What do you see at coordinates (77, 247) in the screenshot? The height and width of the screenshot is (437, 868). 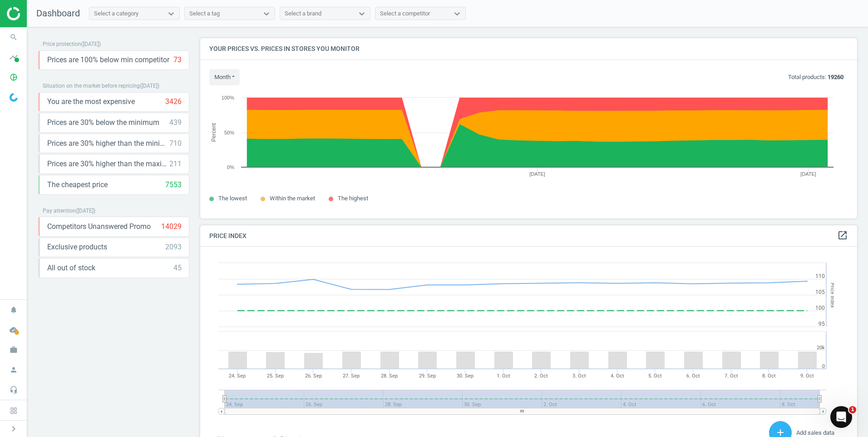 I see `span: Exclusive products` at bounding box center [77, 247].